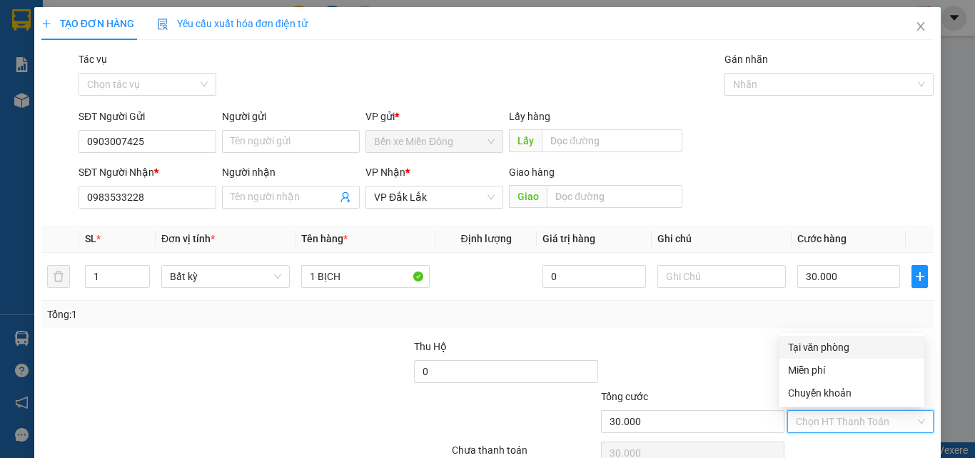 This screenshot has width=975, height=458. Describe the element at coordinates (528, 196) in the screenshot. I see `span: Giao` at that location.